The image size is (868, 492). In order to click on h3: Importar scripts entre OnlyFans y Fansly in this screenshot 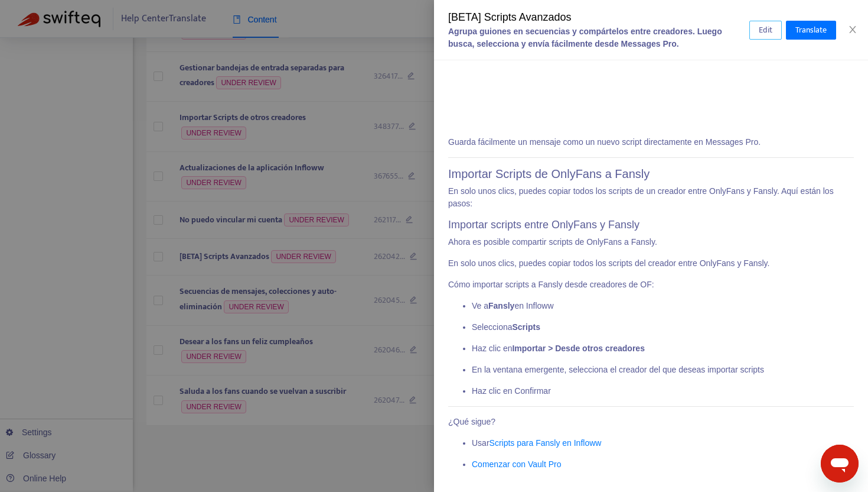, I will do `click(651, 225)`.